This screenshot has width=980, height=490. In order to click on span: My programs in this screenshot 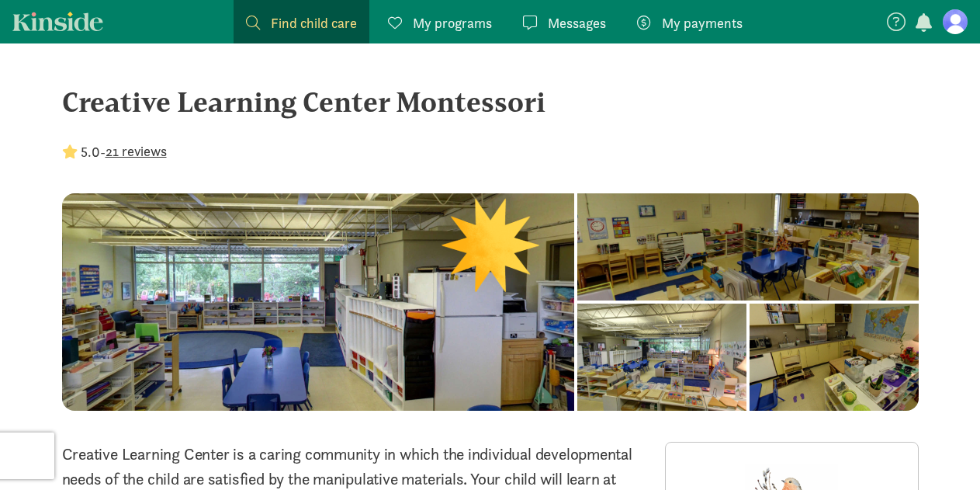, I will do `click(452, 22)`.